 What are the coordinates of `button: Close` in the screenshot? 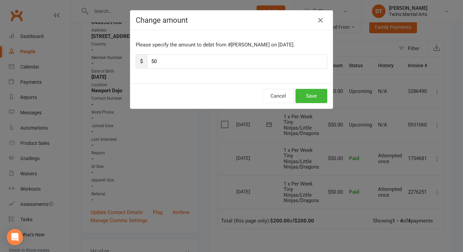 It's located at (321, 20).